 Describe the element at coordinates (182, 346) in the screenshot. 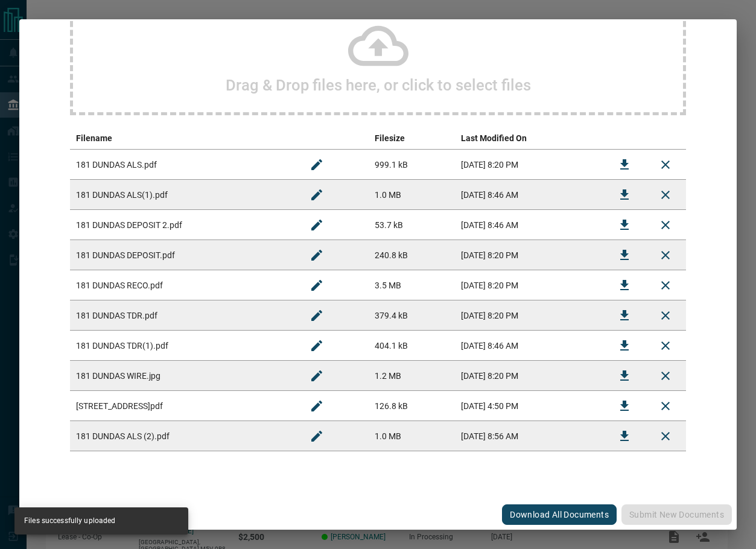

I see `td: 181 DUNDAS TDR(1).pdf` at that location.